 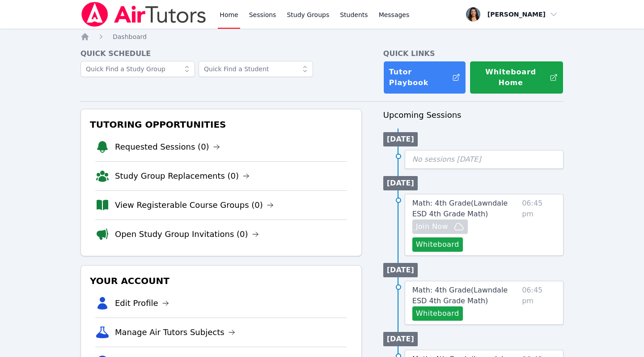 I want to click on img: Air Tutors, so click(x=144, y=15).